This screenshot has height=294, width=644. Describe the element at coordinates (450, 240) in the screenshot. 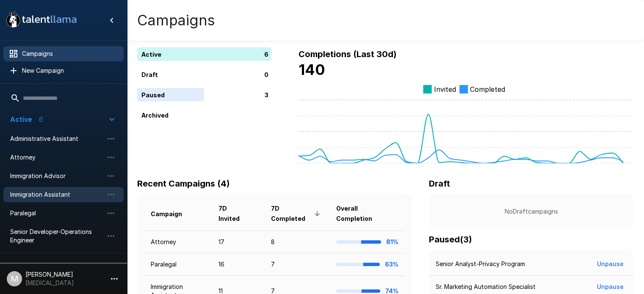

I see `b: Paused ( 3 )` at that location.